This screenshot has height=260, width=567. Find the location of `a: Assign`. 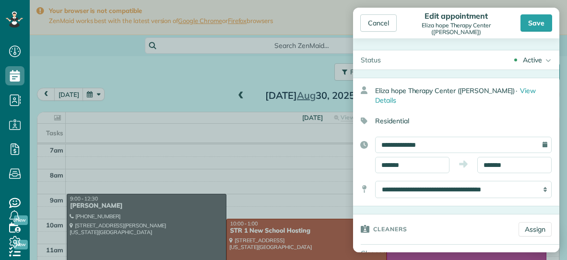

a: Assign is located at coordinates (535, 229).